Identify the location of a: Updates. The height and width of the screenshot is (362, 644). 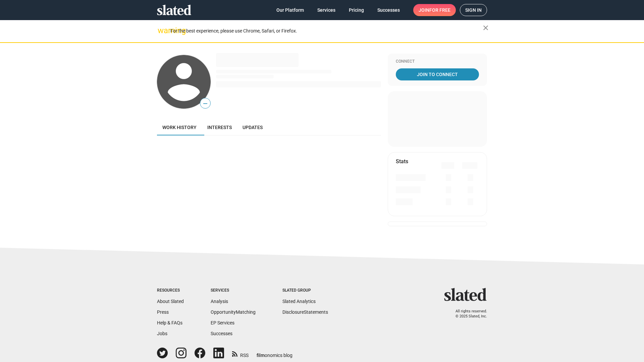
(253, 128).